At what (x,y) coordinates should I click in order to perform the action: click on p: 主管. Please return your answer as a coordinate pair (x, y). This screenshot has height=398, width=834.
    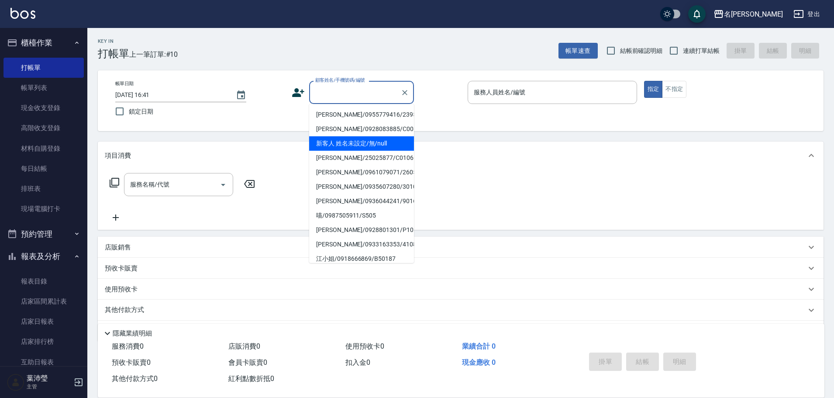
    Looking at the image, I should click on (49, 386).